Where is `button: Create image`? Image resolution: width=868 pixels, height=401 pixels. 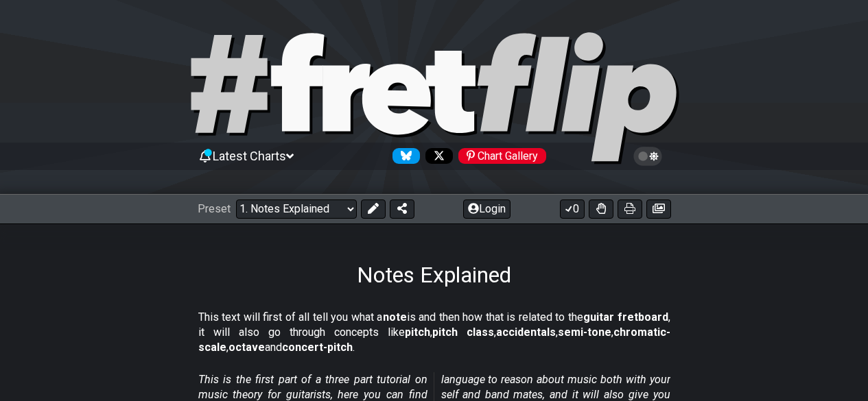 button: Create image is located at coordinates (659, 209).